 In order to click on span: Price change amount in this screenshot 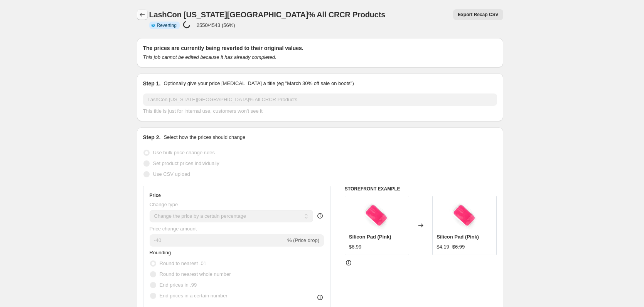, I will do `click(173, 228)`.